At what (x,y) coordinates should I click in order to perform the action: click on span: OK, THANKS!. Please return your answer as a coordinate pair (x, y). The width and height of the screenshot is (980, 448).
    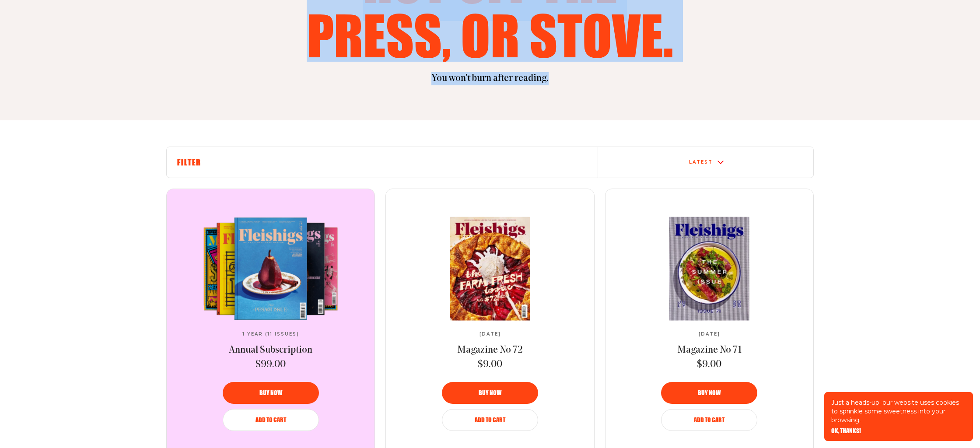
    Looking at the image, I should click on (846, 432).